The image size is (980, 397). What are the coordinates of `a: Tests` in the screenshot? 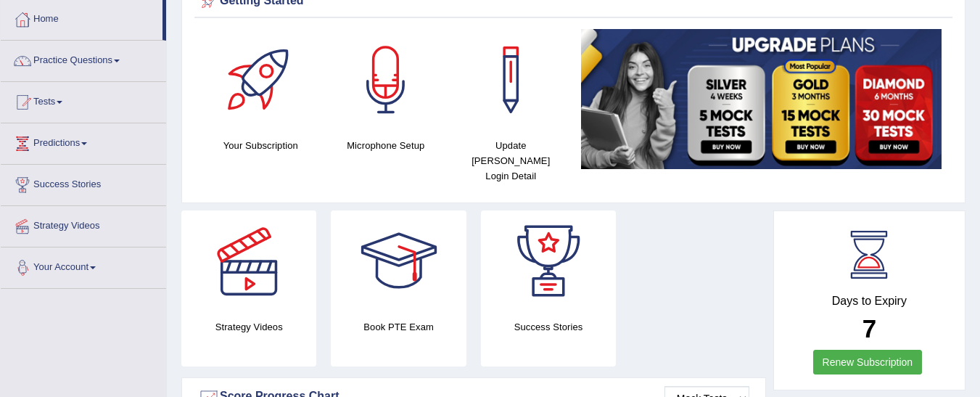 It's located at (83, 100).